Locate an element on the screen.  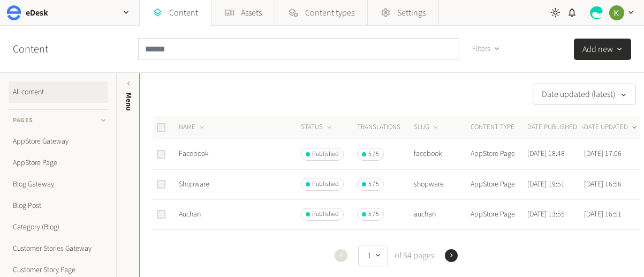
button: Add new is located at coordinates (602, 50).